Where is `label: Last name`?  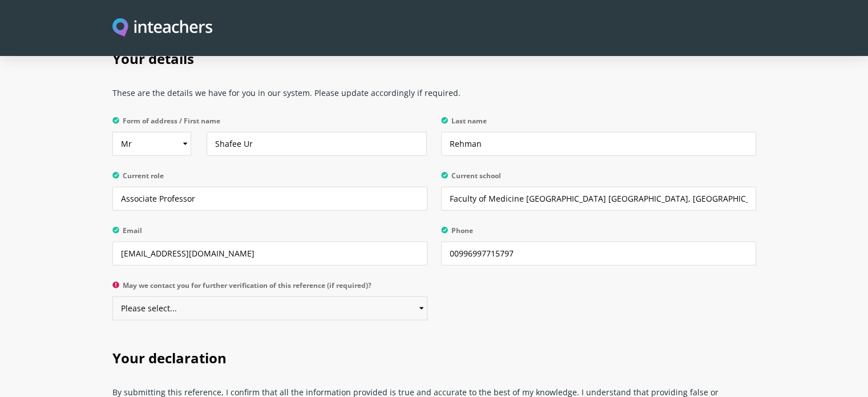 label: Last name is located at coordinates (599, 124).